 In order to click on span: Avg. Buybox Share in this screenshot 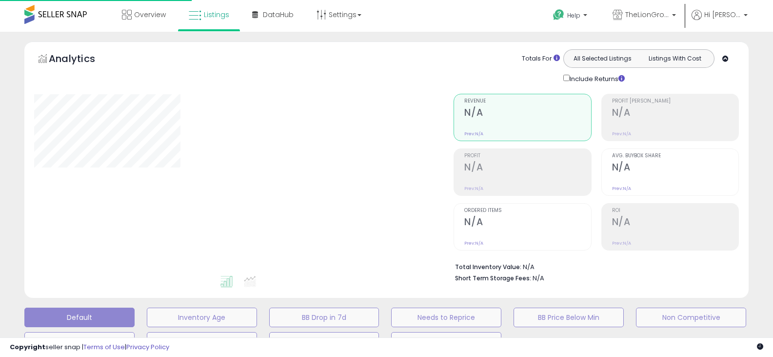, I will do `click(675, 156)`.